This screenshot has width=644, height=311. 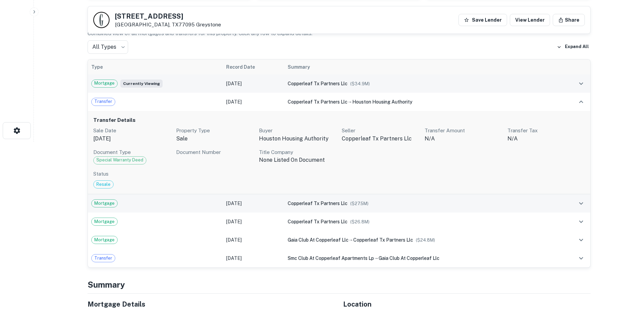 What do you see at coordinates (425, 240) in the screenshot?
I see `span: ($ 24.8M )` at bounding box center [425, 240].